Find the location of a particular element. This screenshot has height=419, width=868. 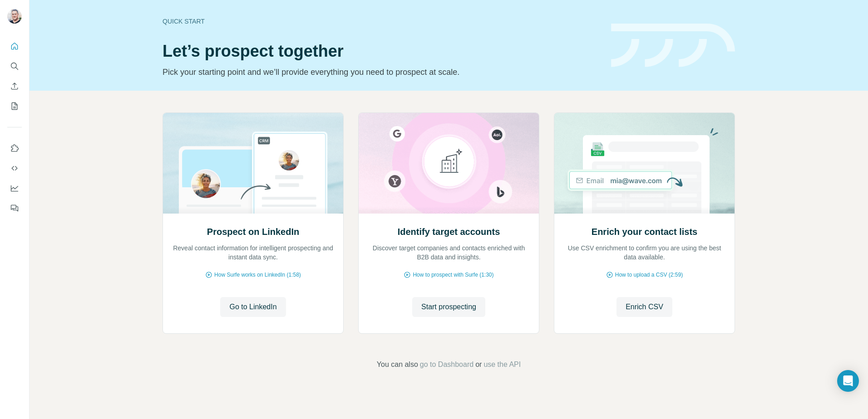

h2: Identify target accounts is located at coordinates (449, 232).